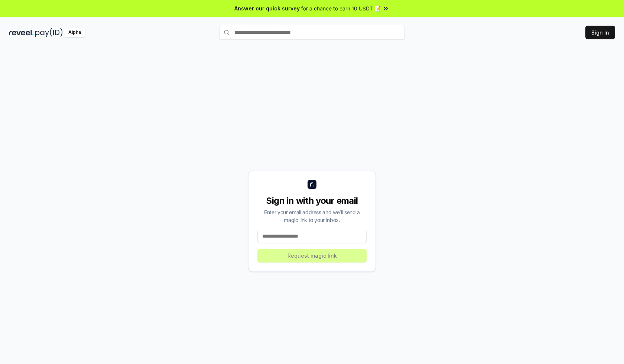 The height and width of the screenshot is (364, 624). I want to click on div: Enter your email address and we’ll send a magic link to your inbox., so click(312, 216).